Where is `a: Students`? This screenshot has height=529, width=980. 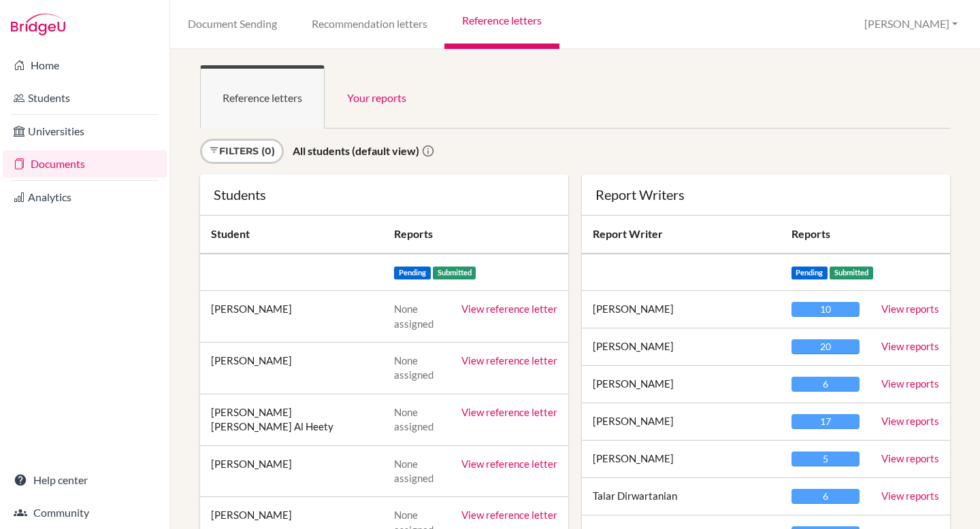
a: Students is located at coordinates (85, 98).